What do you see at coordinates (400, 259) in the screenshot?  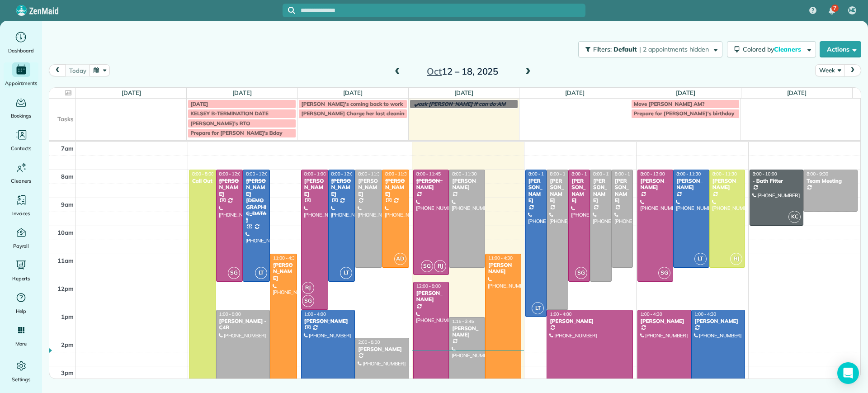 I see `span: AD` at bounding box center [400, 259].